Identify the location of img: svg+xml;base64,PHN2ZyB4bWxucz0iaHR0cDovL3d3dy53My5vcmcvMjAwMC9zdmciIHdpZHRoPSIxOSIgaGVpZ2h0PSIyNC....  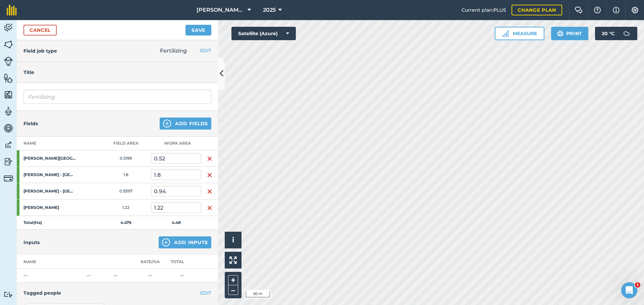
(560, 33).